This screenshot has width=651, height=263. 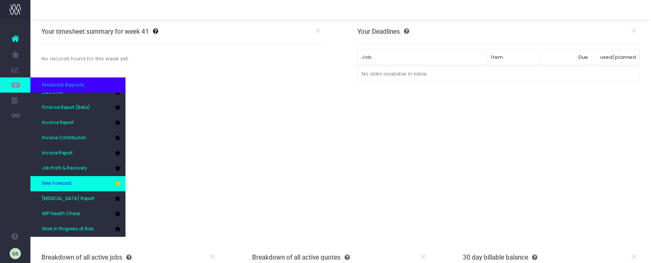 I want to click on div: No records found for this week yet., so click(x=183, y=59).